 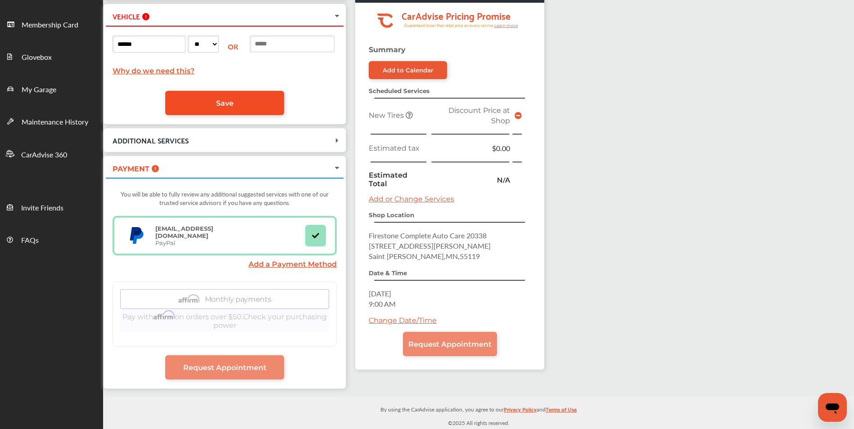 What do you see at coordinates (397, 180) in the screenshot?
I see `td: Estimated Total` at bounding box center [397, 180].